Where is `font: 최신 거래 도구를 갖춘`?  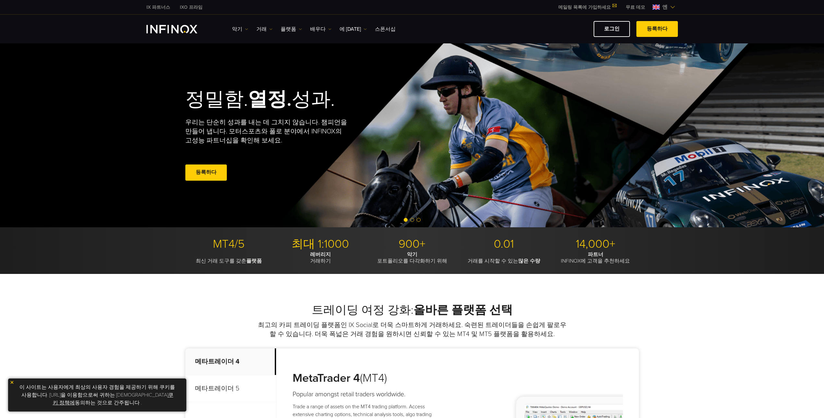 font: 최신 거래 도구를 갖춘 is located at coordinates (221, 261).